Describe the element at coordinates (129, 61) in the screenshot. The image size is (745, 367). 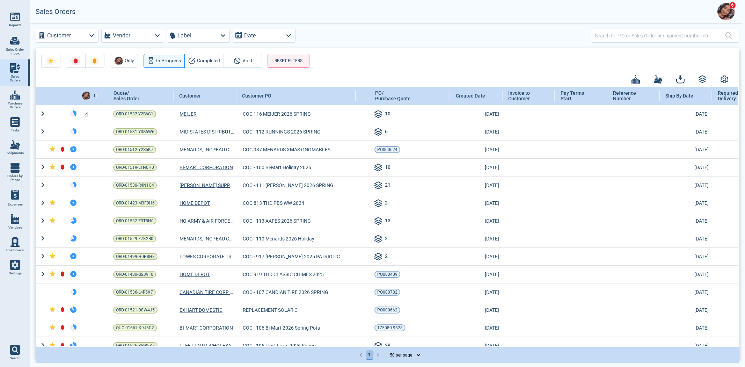
I see `span: Only` at that location.